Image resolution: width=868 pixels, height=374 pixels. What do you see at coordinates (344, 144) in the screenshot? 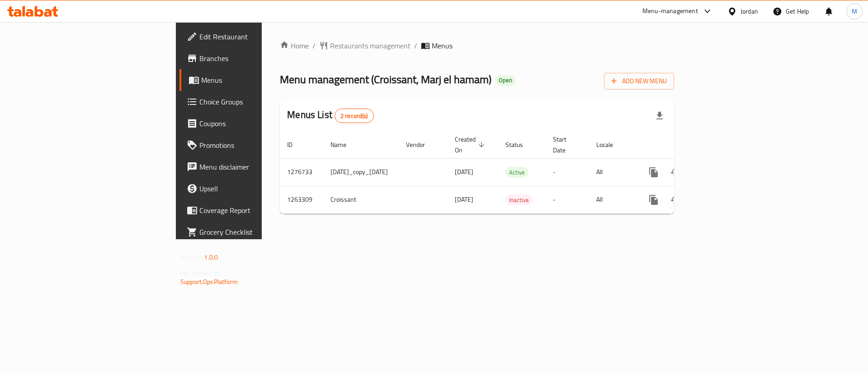
I see `span: Name` at bounding box center [344, 144].